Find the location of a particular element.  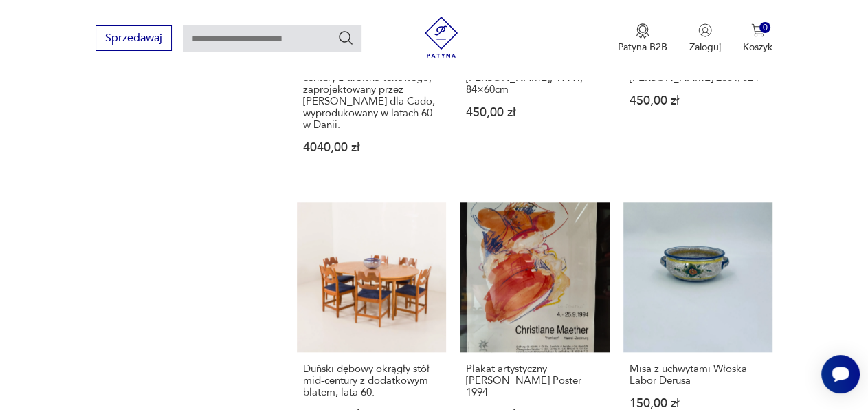

h3: Misa z uchwytami Włoska Labor Derusa is located at coordinates (697, 375).